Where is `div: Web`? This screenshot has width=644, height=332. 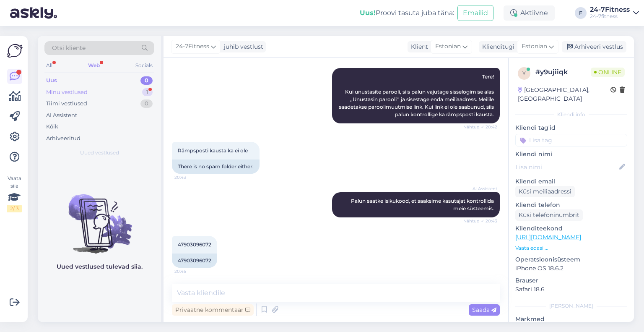
div: Web is located at coordinates (94, 66).